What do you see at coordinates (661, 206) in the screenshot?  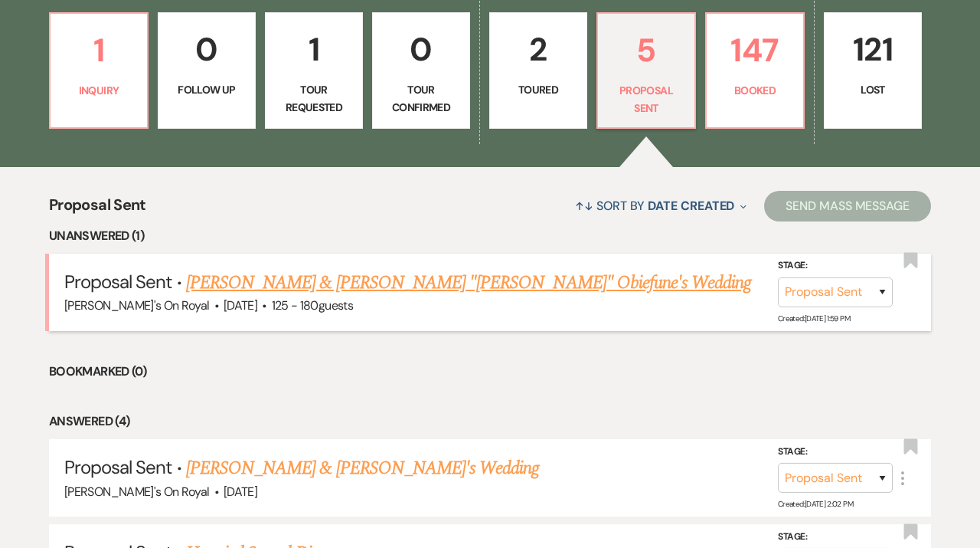 I see `button: Sort By Date Created` at bounding box center [661, 206].